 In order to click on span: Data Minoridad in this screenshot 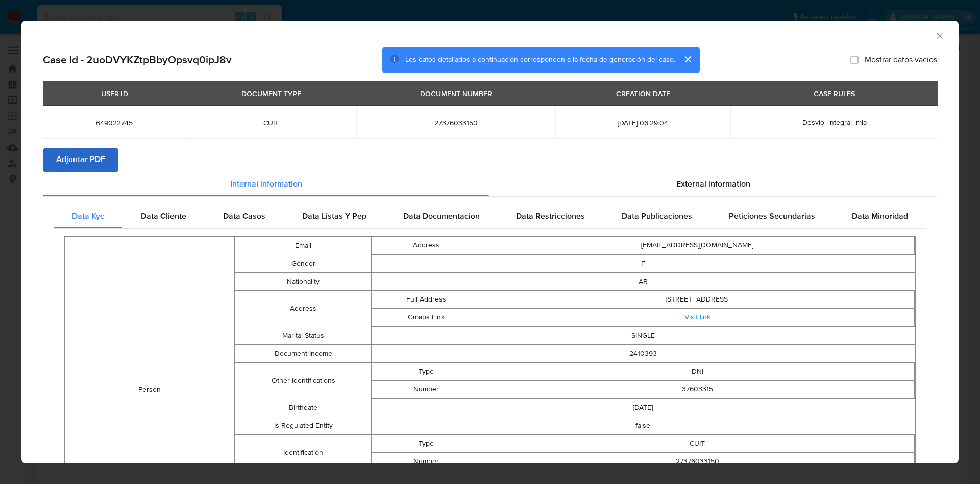, I will do `click(881, 216)`.